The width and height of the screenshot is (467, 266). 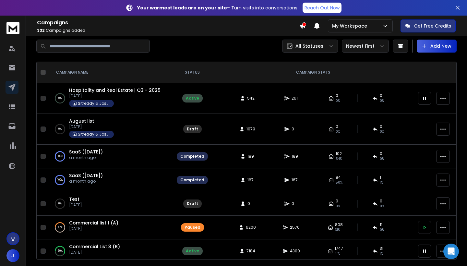 I want to click on span: Commercial List 3 (B), so click(x=94, y=247).